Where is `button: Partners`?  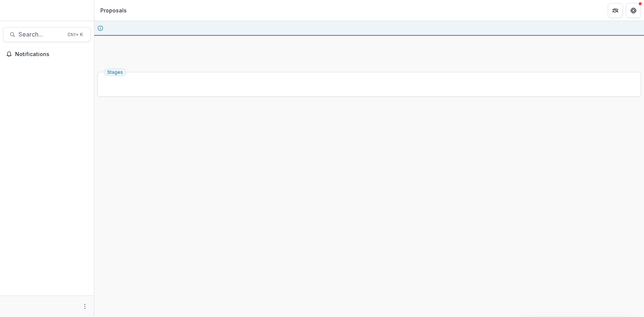
button: Partners is located at coordinates (615, 11).